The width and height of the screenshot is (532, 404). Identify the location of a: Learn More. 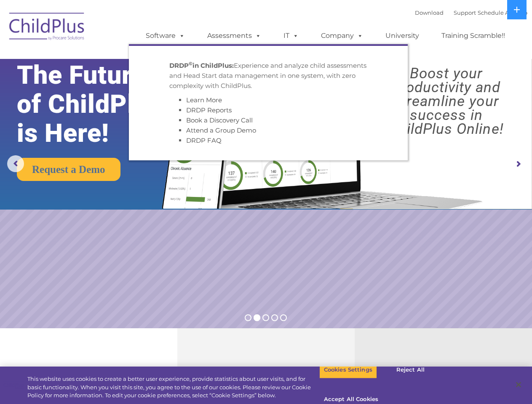
(204, 100).